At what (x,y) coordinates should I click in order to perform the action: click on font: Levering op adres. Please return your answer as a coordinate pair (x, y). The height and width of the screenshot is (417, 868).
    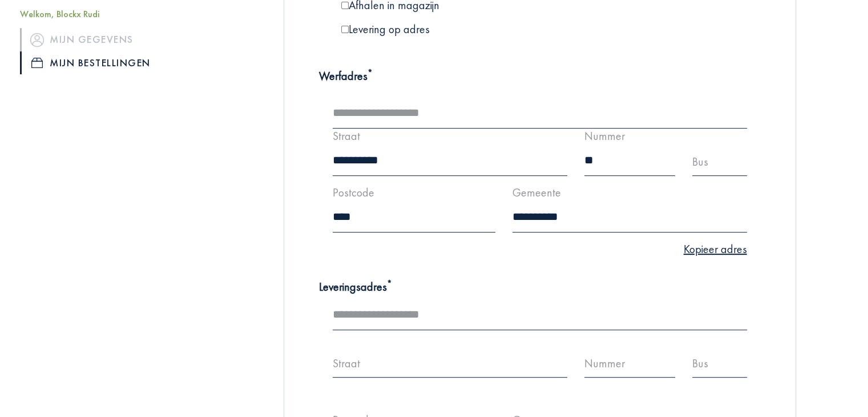
    Looking at the image, I should click on (389, 29).